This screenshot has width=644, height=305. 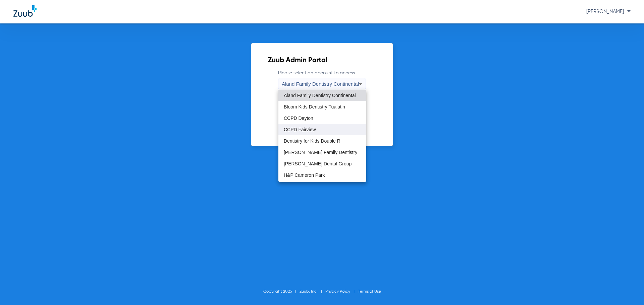 What do you see at coordinates (320, 95) in the screenshot?
I see `span: Aland Family Dentistry Continental` at bounding box center [320, 95].